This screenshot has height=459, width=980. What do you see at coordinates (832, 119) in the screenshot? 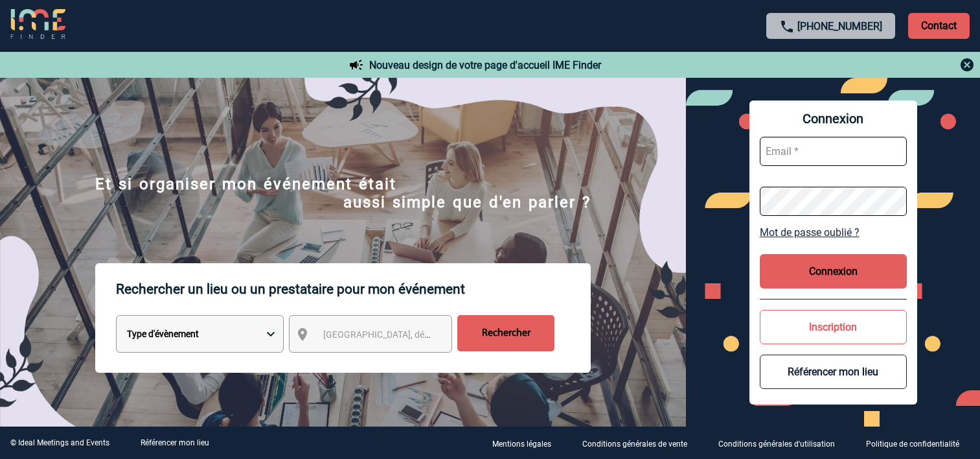
I see `span: Connexion` at bounding box center [832, 119].